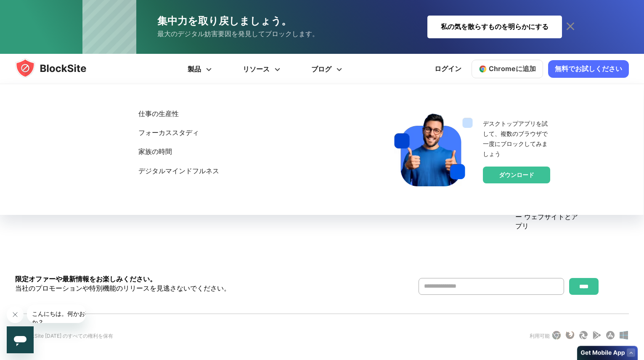  I want to click on font: 製品, so click(194, 69).